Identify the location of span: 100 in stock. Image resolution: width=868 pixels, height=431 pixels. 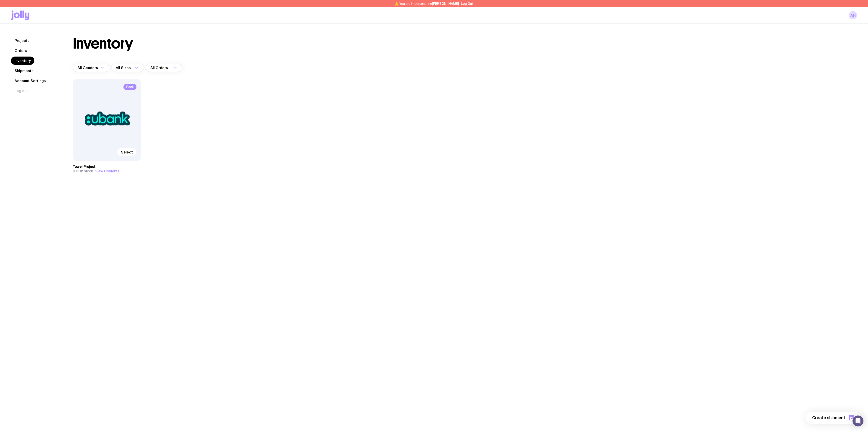
(83, 171).